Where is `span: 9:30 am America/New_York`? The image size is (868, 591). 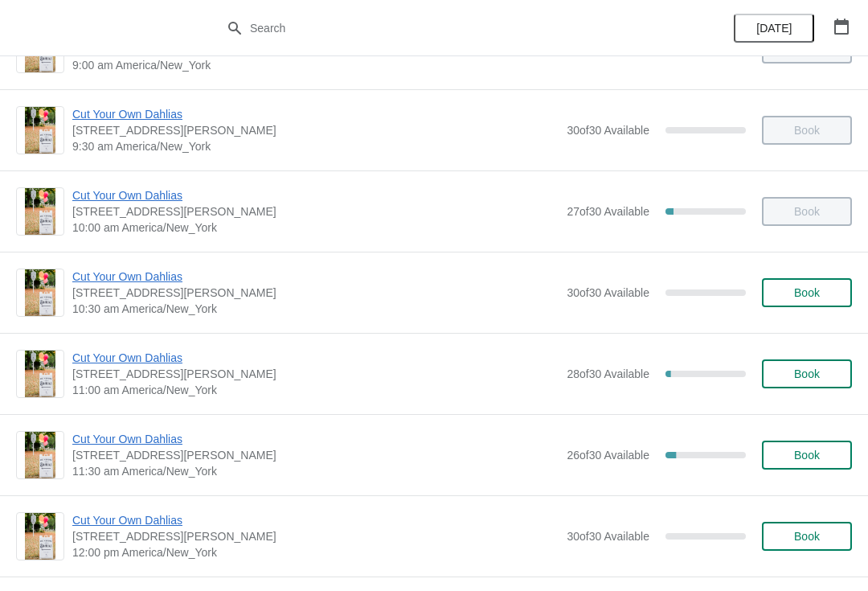
span: 9:30 am America/New_York is located at coordinates (315, 147).